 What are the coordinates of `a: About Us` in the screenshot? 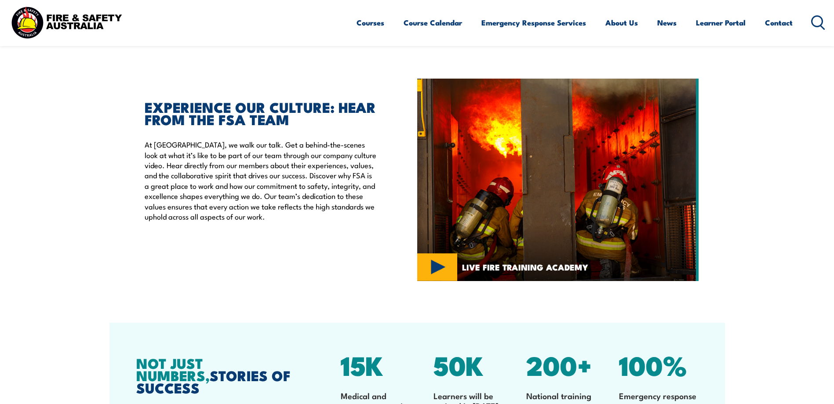 It's located at (622, 22).